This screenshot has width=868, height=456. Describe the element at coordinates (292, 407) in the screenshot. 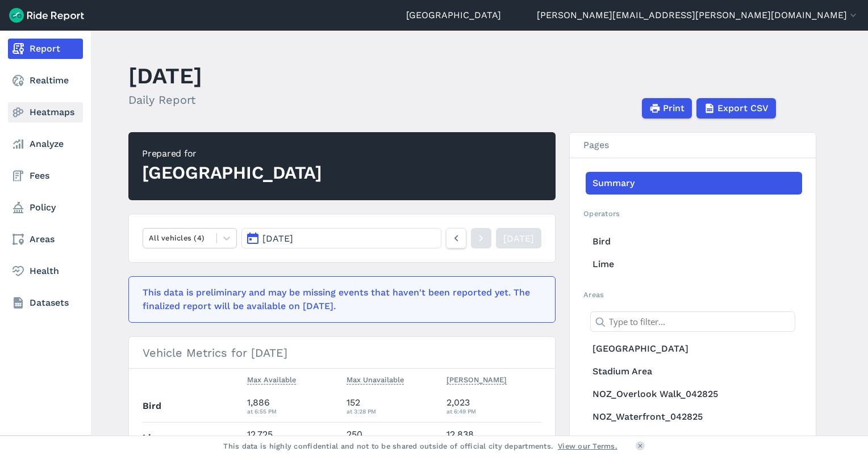

I see `div: 1,886` at that location.